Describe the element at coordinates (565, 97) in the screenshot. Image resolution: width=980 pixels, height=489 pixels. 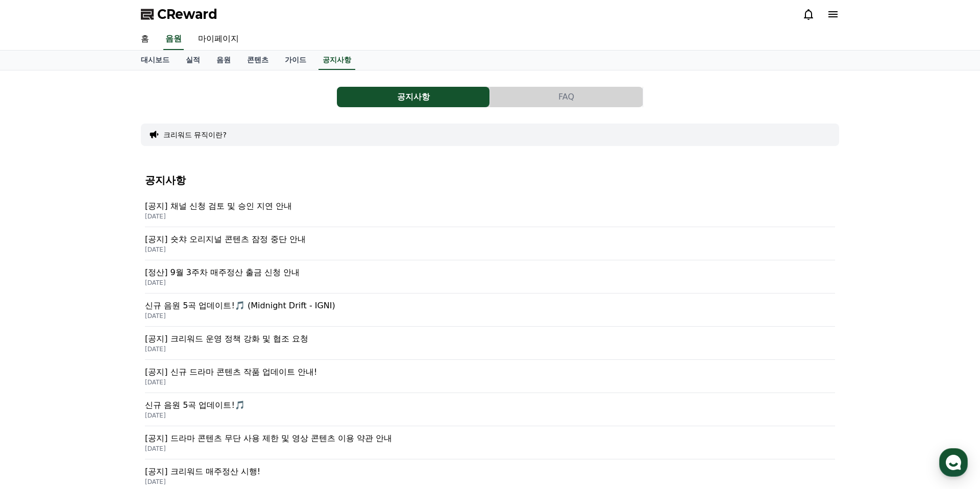
I see `button: FAQ` at that location.